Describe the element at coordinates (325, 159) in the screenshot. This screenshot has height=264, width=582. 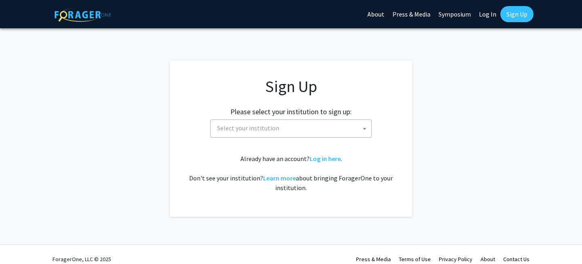
I see `a: Log in here` at that location.